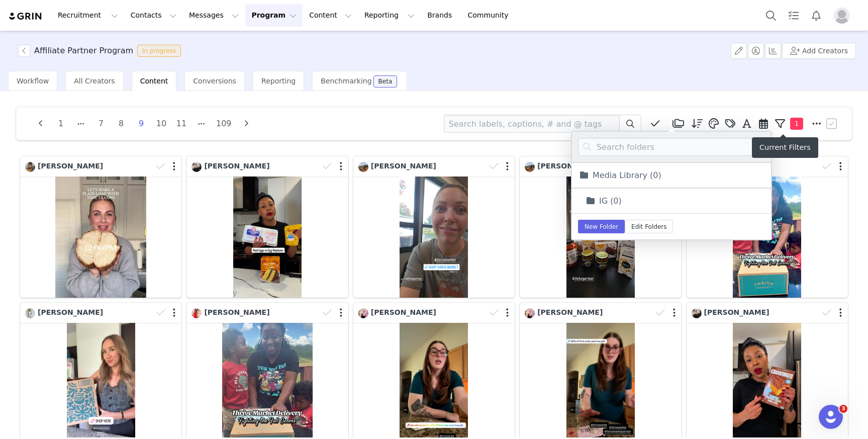  What do you see at coordinates (842, 16) in the screenshot?
I see `img: placeholder-profile.jpg` at bounding box center [842, 16].